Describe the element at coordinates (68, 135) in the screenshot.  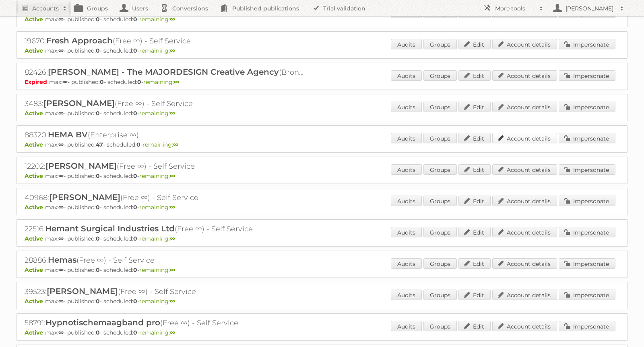
I see `span: HEMA BV` at that location.